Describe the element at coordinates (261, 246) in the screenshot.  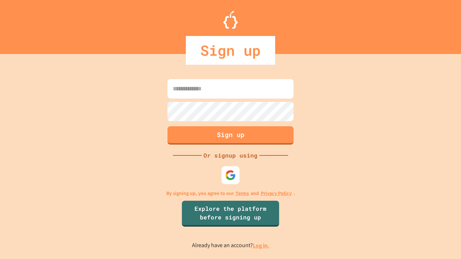
I see `a: Log in.` at that location.